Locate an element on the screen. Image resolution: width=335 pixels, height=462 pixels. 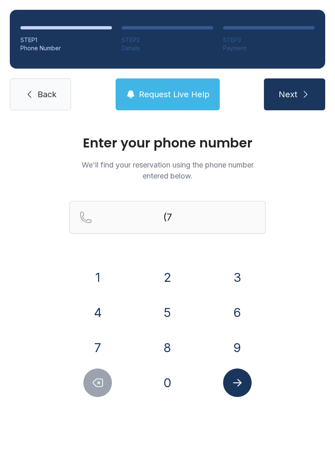
div: STEP 3 is located at coordinates (269, 40).